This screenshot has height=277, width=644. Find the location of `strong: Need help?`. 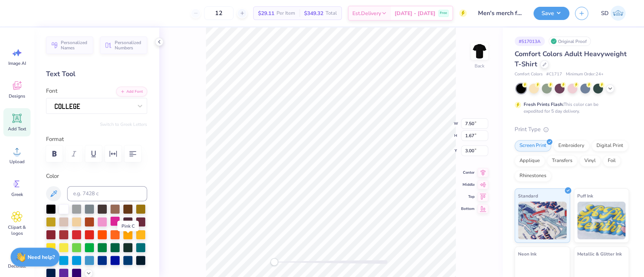

strong: Need help? is located at coordinates (41, 257).